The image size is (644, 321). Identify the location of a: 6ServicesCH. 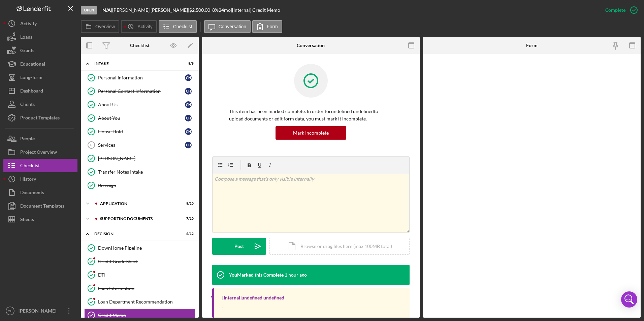
(140, 145).